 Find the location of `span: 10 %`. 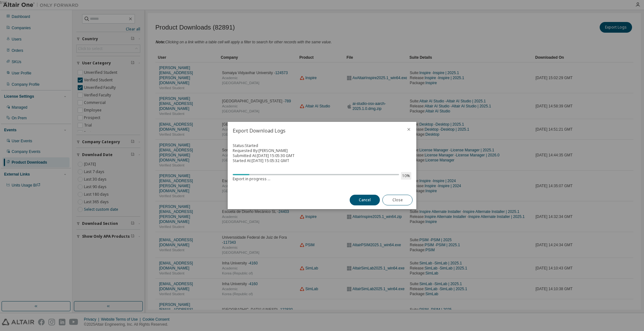

span: 10 % is located at coordinates (406, 176).